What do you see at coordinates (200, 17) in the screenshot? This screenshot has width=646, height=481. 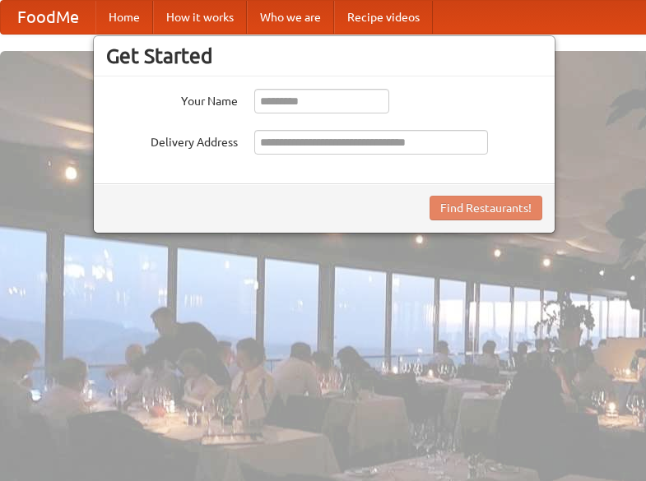 I see `a: How it works` at bounding box center [200, 17].